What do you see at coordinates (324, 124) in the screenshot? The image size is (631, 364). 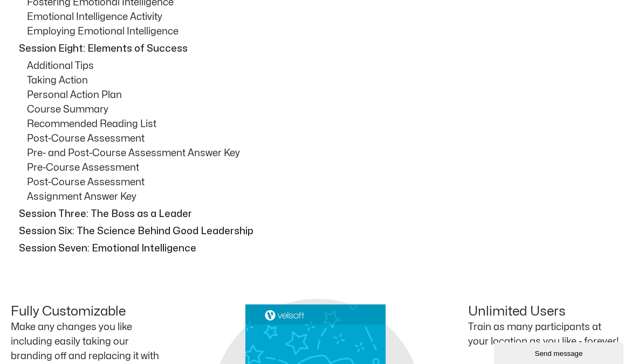 I see `p: Recommended Reading List` at bounding box center [324, 124].